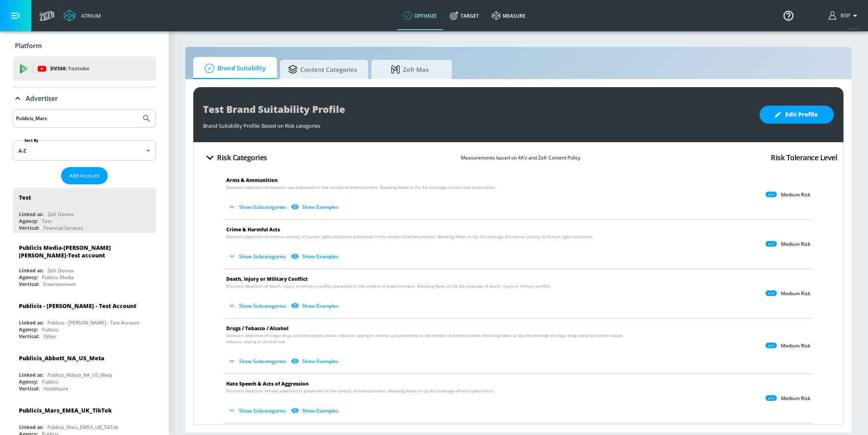 The image size is (868, 435). I want to click on h4: Risk Tolerance Level, so click(804, 158).